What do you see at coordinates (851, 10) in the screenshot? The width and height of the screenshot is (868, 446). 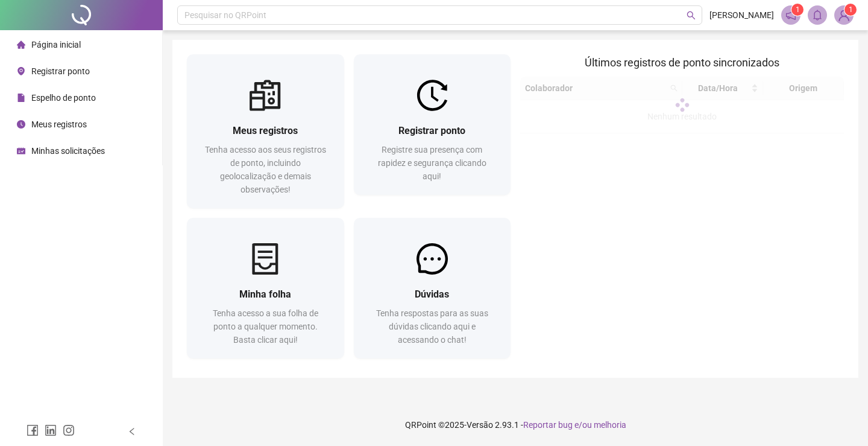 I see `sup: Atualize o seu contato no menu Meus Dados` at bounding box center [851, 10].